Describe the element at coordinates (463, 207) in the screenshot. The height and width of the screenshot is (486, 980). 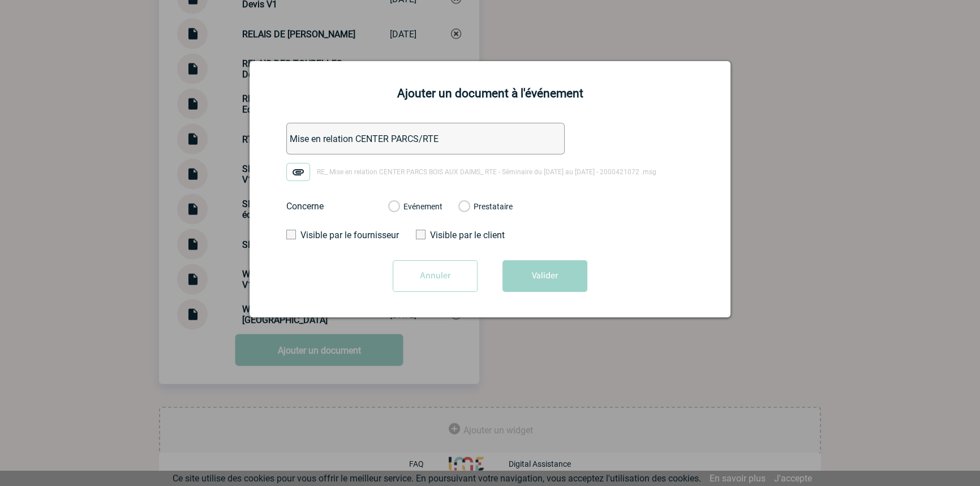
I see `label: Prestataire` at that location.